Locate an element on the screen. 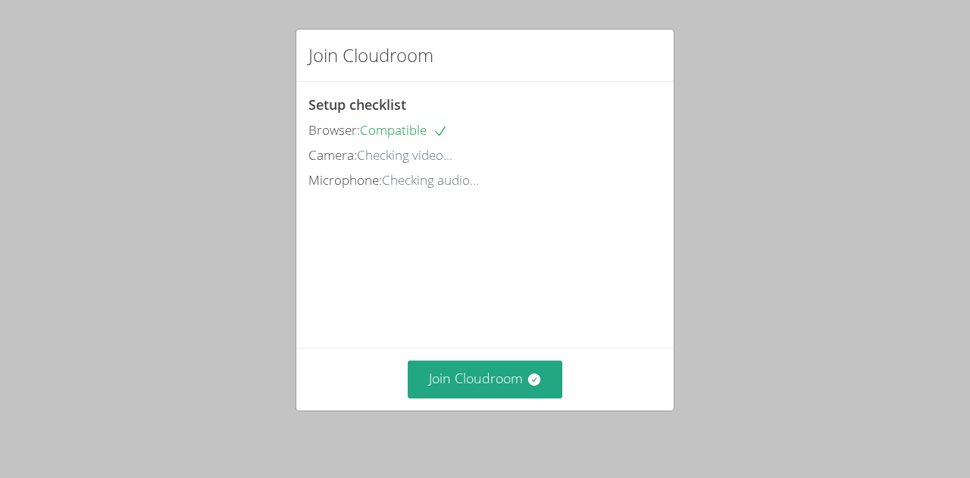 Image resolution: width=970 pixels, height=478 pixels. span: Compatible is located at coordinates (404, 130).